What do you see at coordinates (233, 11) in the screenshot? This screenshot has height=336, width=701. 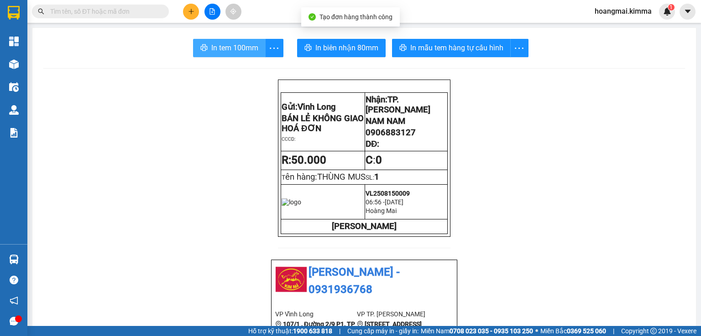 I see `button: aim` at bounding box center [233, 11].